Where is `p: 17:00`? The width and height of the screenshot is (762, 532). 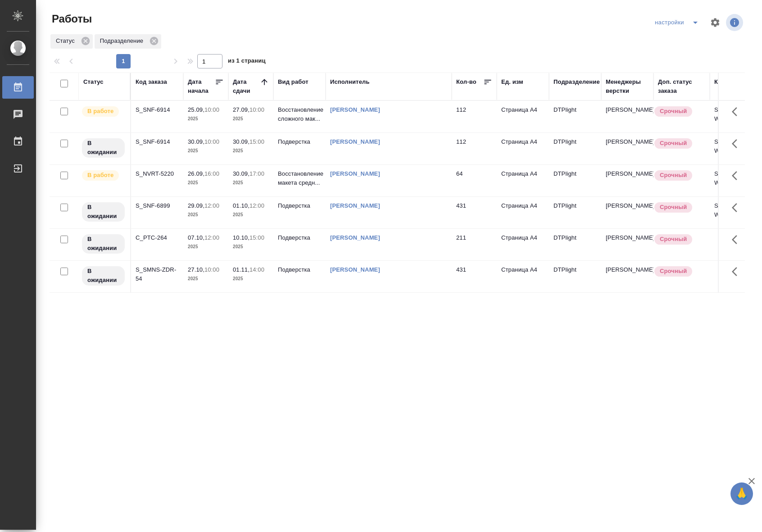
p: 17:00 is located at coordinates (257, 174).